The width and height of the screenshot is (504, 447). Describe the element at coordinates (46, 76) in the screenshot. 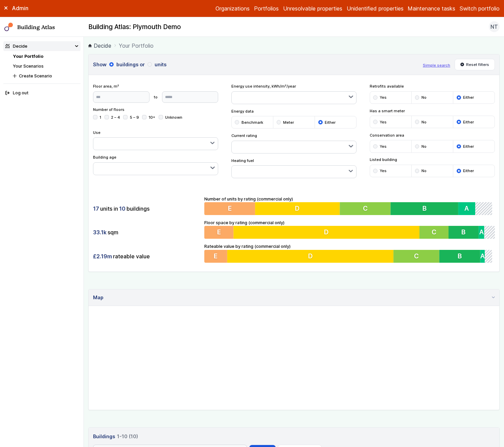

I see `button: Create Scenario` at that location.